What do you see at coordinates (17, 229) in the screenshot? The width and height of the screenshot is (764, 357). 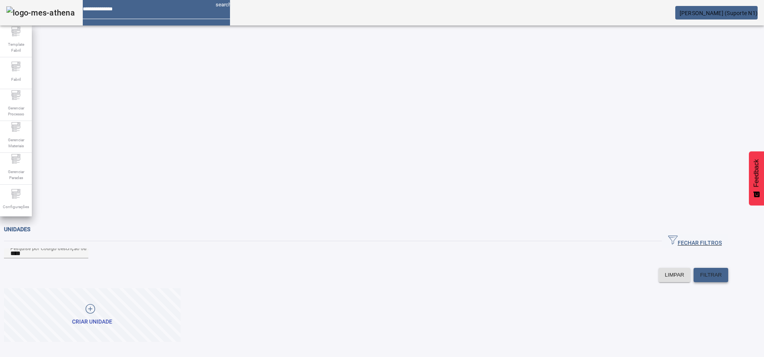 I see `span: Unidades` at bounding box center [17, 229].